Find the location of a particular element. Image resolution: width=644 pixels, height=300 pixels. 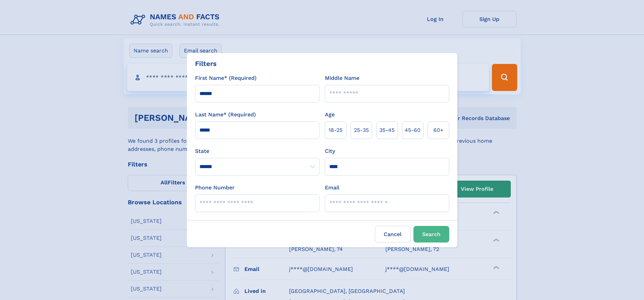

label: Email is located at coordinates (332, 188).